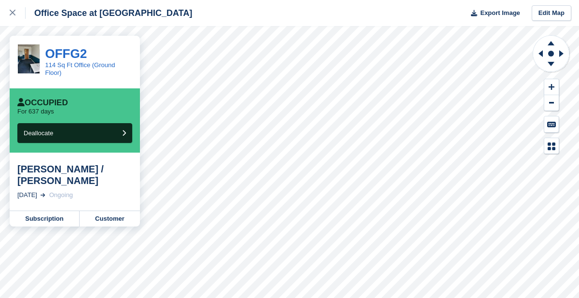 This screenshot has width=579, height=298. Describe the element at coordinates (75, 133) in the screenshot. I see `button: Deallocate` at that location.